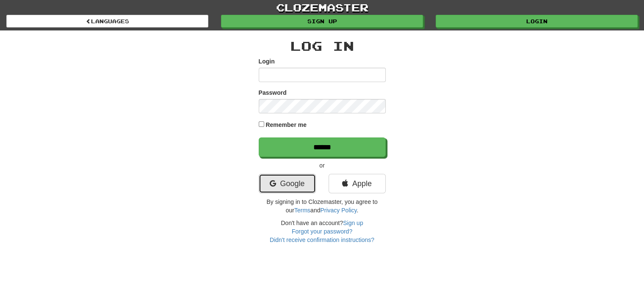 The height and width of the screenshot is (294, 644). I want to click on label: Login, so click(267, 61).